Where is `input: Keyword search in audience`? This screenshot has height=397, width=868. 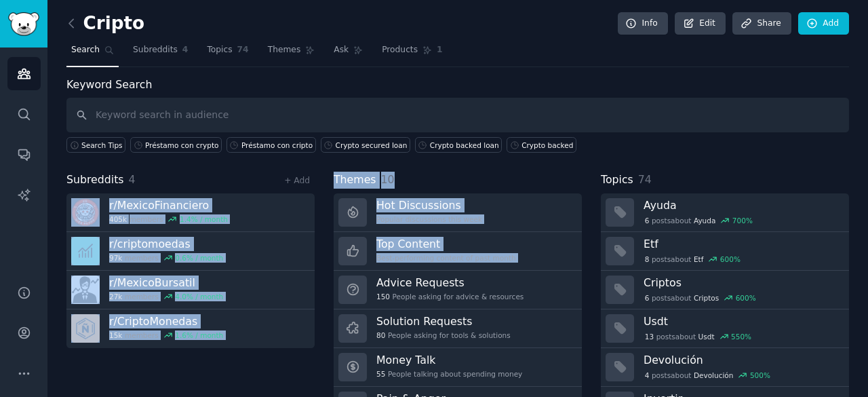
input: Keyword search in audience is located at coordinates (458, 114).